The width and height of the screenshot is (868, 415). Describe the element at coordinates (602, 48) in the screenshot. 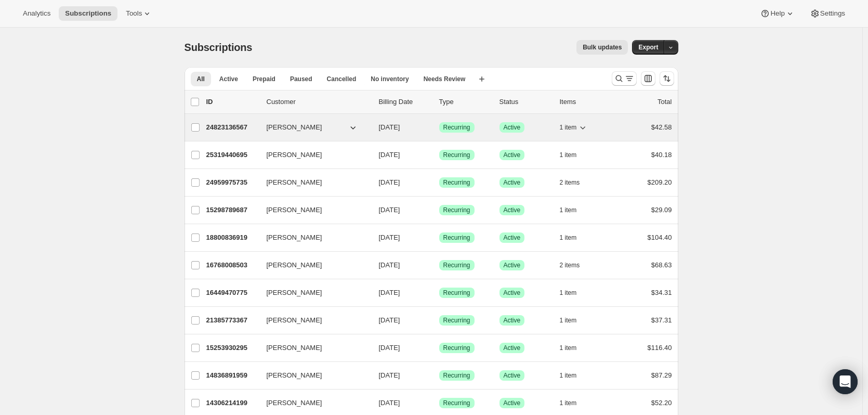

I see `button: Bulk updates` at that location.